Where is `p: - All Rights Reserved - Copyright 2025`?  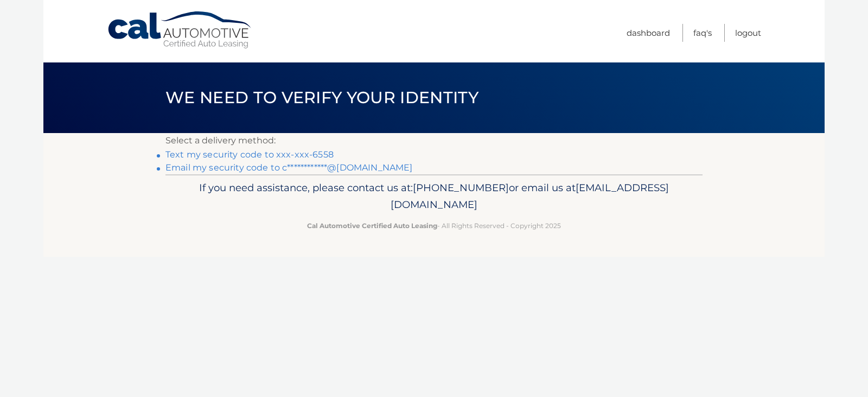
p: - All Rights Reserved - Copyright 2025 is located at coordinates (434, 225).